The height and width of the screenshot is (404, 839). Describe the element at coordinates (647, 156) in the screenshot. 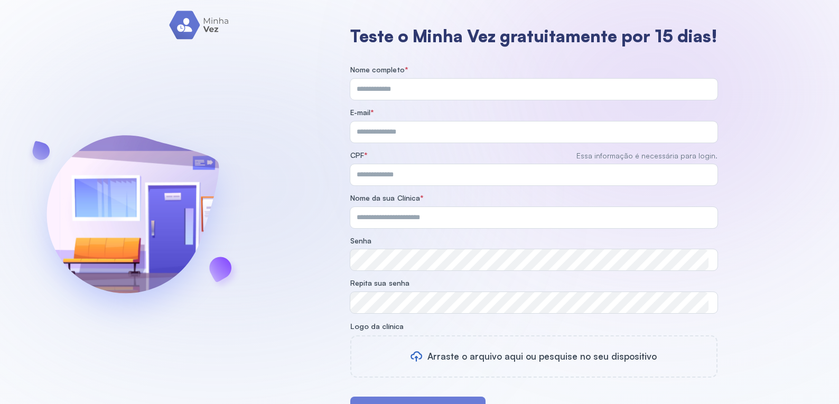

I see `span: Essa informação é necessária para login.` at that location.